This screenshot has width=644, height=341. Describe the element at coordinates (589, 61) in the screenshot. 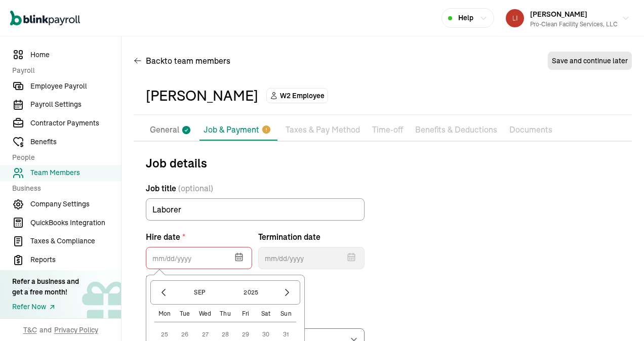

I see `button: Save and continue later` at that location.